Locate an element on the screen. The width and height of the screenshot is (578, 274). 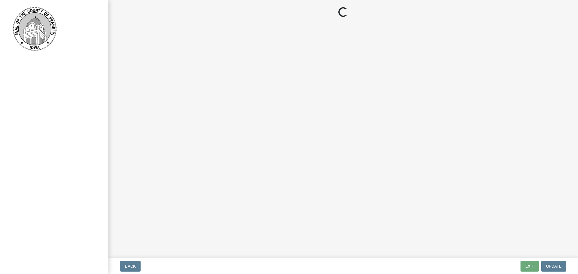
button: Back is located at coordinates (130, 267).